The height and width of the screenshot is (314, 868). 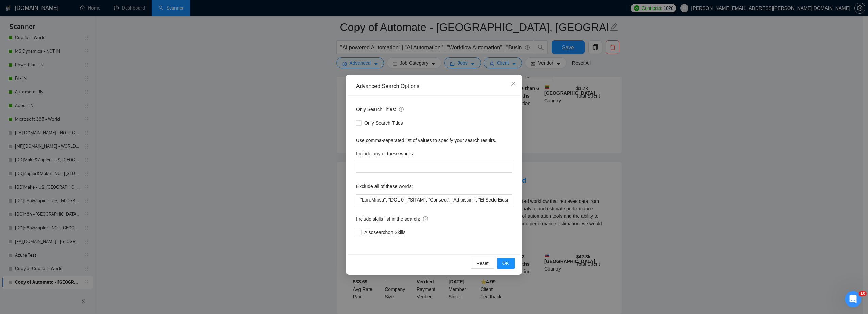 I want to click on button: OK, so click(x=505, y=264).